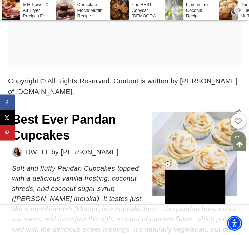 This screenshot has height=235, width=249. What do you see at coordinates (194, 154) in the screenshot?
I see `img: Delicious Pandan Cupcakes Muffins with Vanilla Frosting, Palm Sugar, Coconut Topping Gula Melaka ...` at bounding box center [194, 154].